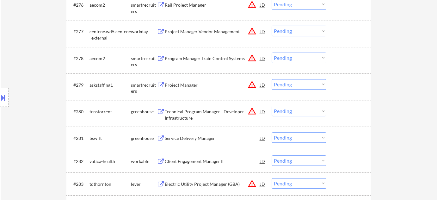 The height and width of the screenshot is (200, 437). What do you see at coordinates (110, 34) in the screenshot?
I see `div: centene.wd5.centene_external` at bounding box center [110, 34].